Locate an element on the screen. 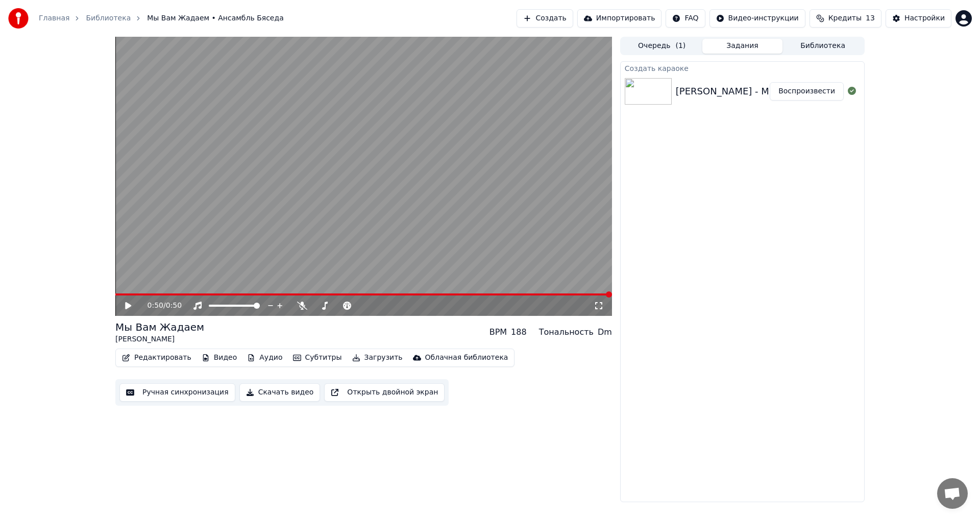 Image resolution: width=980 pixels, height=519 pixels. button: Видео-инструкции is located at coordinates (757, 18).